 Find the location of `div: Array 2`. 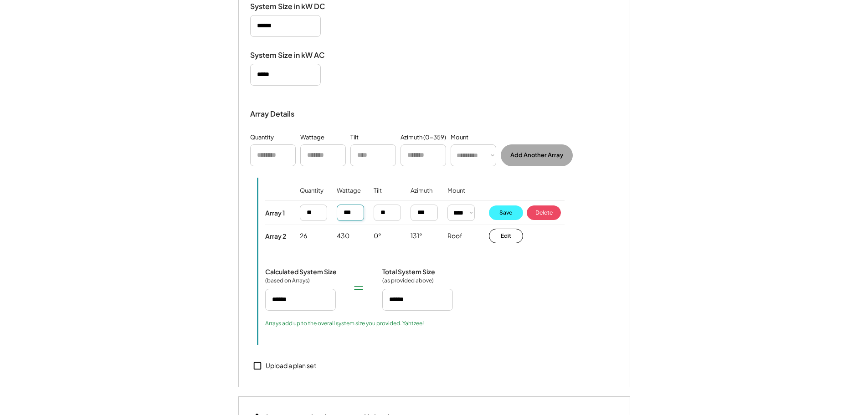

div: Array 2 is located at coordinates (276, 236).